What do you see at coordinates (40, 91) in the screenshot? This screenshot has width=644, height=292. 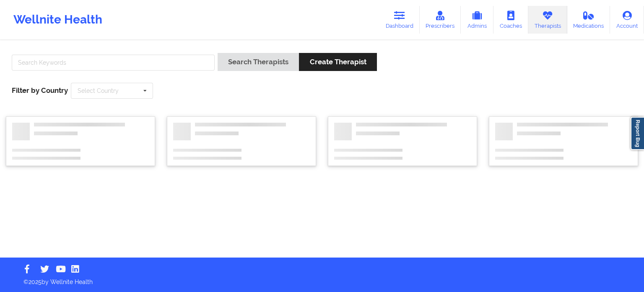 I see `span: Filter by Country` at bounding box center [40, 91].